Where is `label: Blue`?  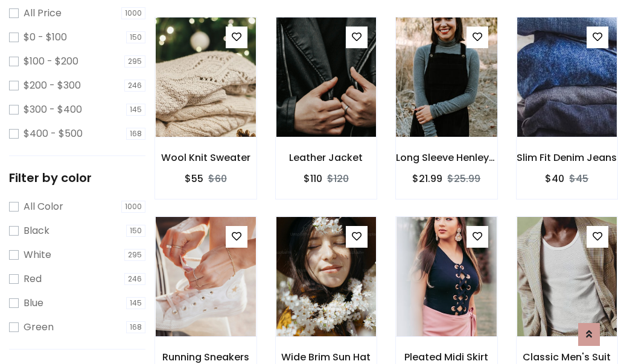 label: Blue is located at coordinates (33, 303).